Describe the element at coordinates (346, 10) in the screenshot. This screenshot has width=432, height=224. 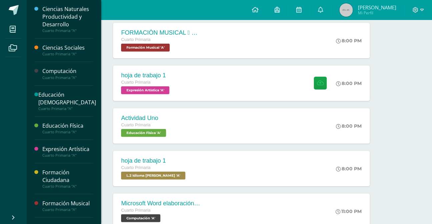
I see `img: 45x45` at that location.